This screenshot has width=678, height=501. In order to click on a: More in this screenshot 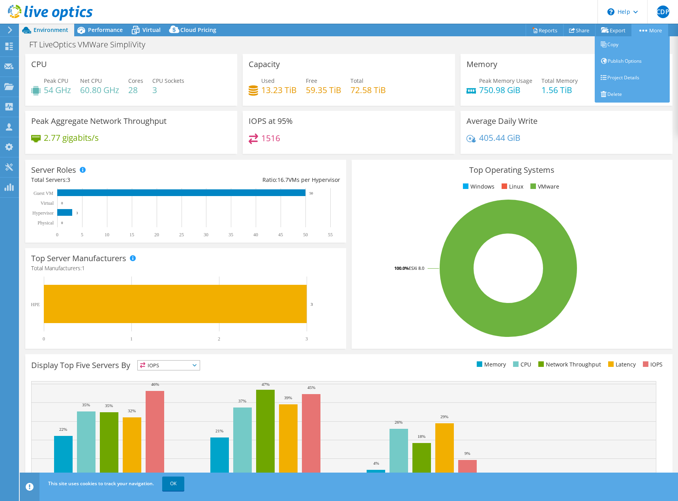, I will do `click(650, 30)`.